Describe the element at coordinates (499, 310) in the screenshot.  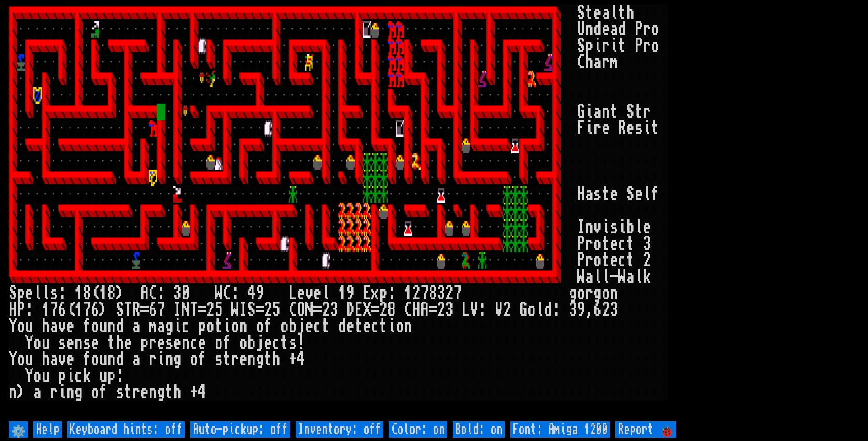
I see `div: V` at that location.